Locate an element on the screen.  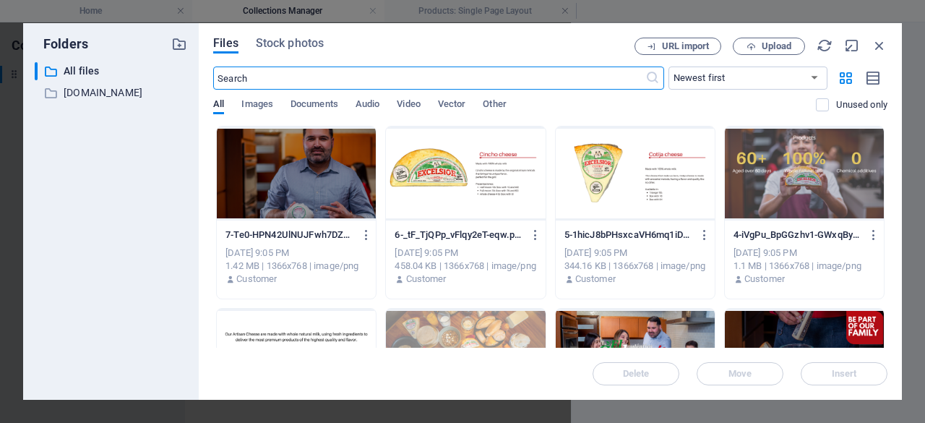
div: 458.04 KB | 1366x768 | image/png is located at coordinates (466, 266).